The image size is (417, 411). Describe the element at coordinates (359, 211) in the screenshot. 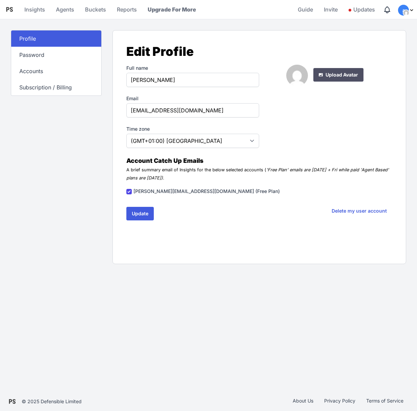

I see `input: Delete my user account` at that location.